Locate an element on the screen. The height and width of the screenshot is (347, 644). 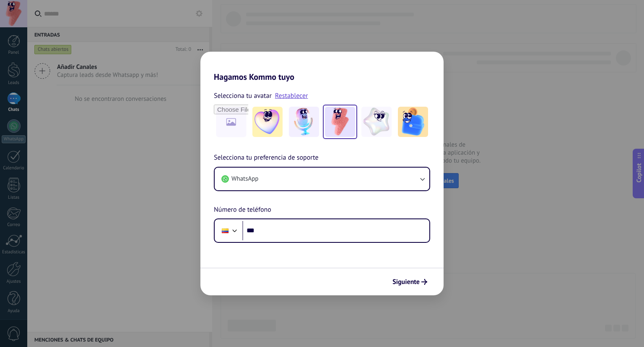
img: -4.jpeg is located at coordinates (377, 122).